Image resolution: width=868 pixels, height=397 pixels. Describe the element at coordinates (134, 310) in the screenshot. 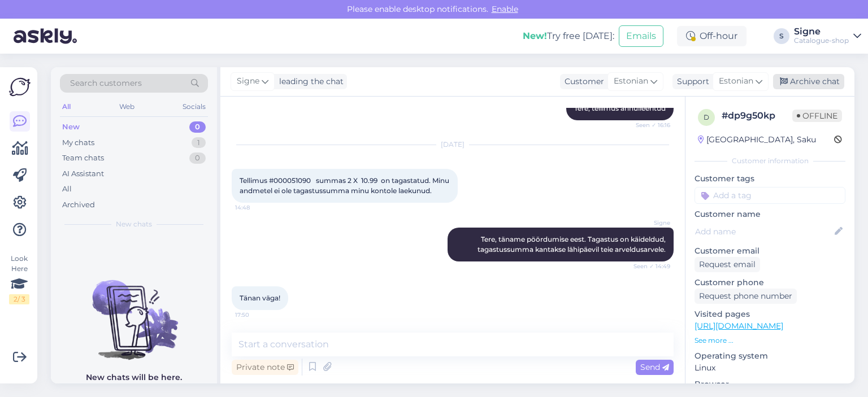

I see `img: No chats` at that location.